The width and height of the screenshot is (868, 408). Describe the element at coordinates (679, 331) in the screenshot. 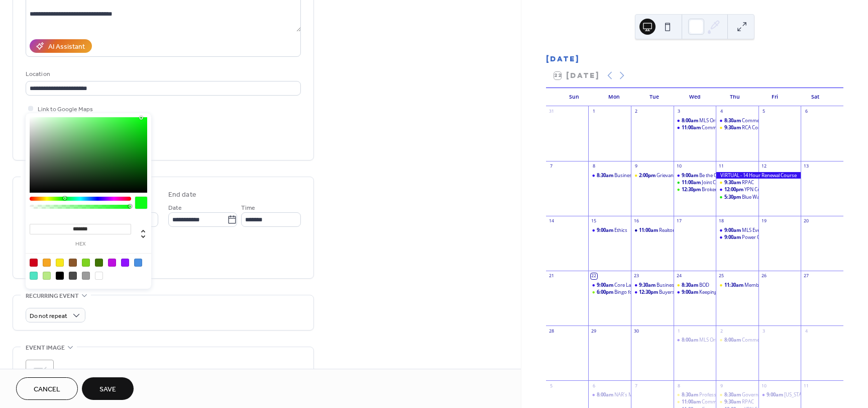

I see `div: 1` at that location.